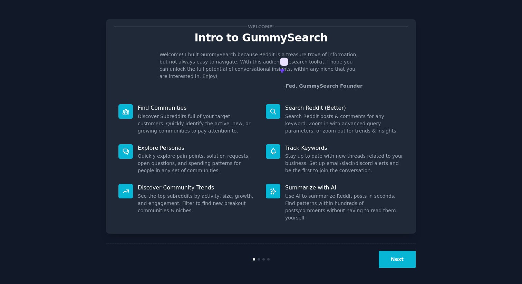 This screenshot has width=522, height=284. Describe the element at coordinates (324, 86) in the screenshot. I see `a: Fed, GummySearch Founder` at that location.